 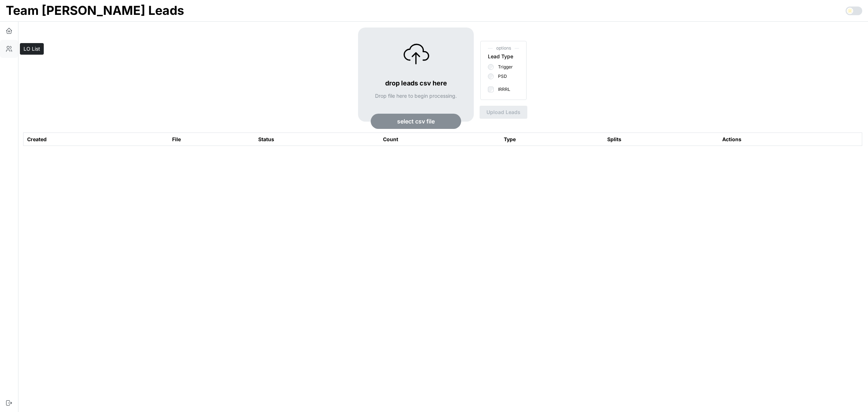 I want to click on th: Status, so click(x=317, y=139).